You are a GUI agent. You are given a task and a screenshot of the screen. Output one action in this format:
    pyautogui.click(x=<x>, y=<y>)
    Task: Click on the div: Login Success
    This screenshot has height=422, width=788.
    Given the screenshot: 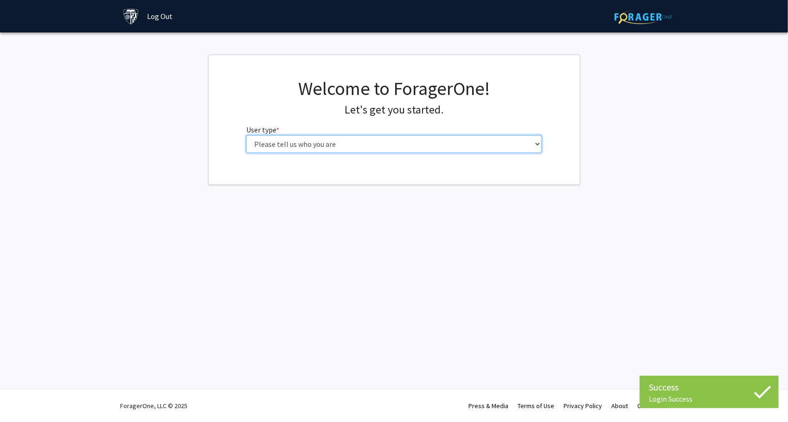 What is the action you would take?
    pyautogui.click(x=709, y=399)
    